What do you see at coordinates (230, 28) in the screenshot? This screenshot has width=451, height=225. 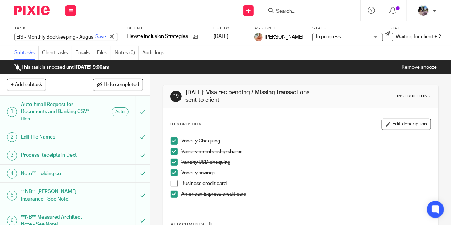 I see `label: Due by` at bounding box center [230, 28].